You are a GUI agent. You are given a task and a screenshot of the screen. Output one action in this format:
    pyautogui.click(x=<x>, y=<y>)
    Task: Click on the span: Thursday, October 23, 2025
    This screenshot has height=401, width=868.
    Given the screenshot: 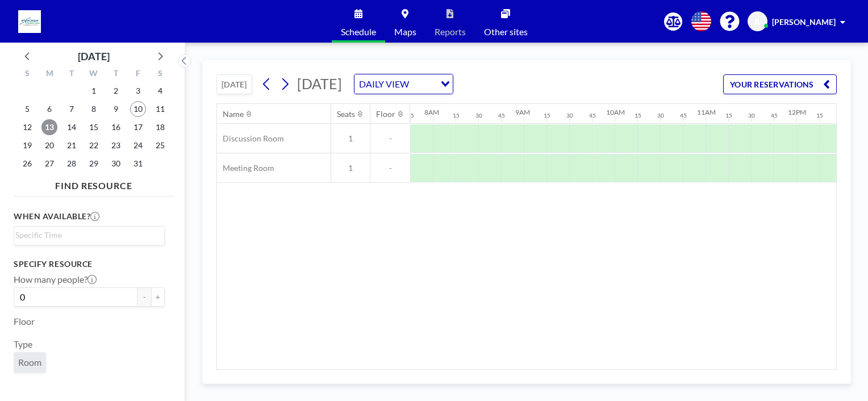 What is the action you would take?
    pyautogui.click(x=116, y=145)
    